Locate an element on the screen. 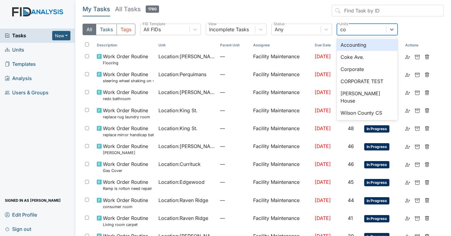  span: Units is located at coordinates (15, 50).